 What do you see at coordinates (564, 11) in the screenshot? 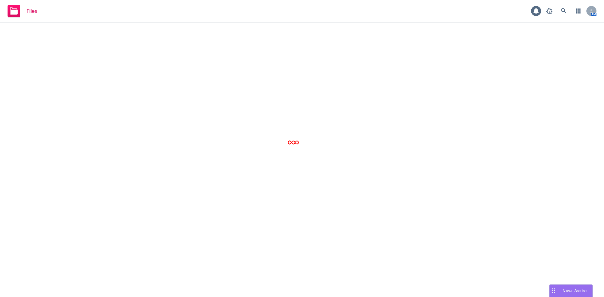
I see `a: Search` at bounding box center [564, 11].